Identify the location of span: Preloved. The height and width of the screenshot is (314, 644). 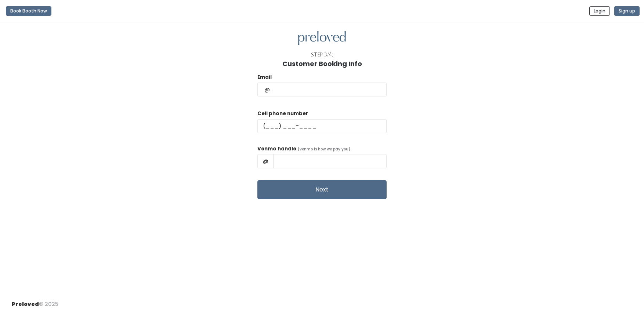
(25, 304).